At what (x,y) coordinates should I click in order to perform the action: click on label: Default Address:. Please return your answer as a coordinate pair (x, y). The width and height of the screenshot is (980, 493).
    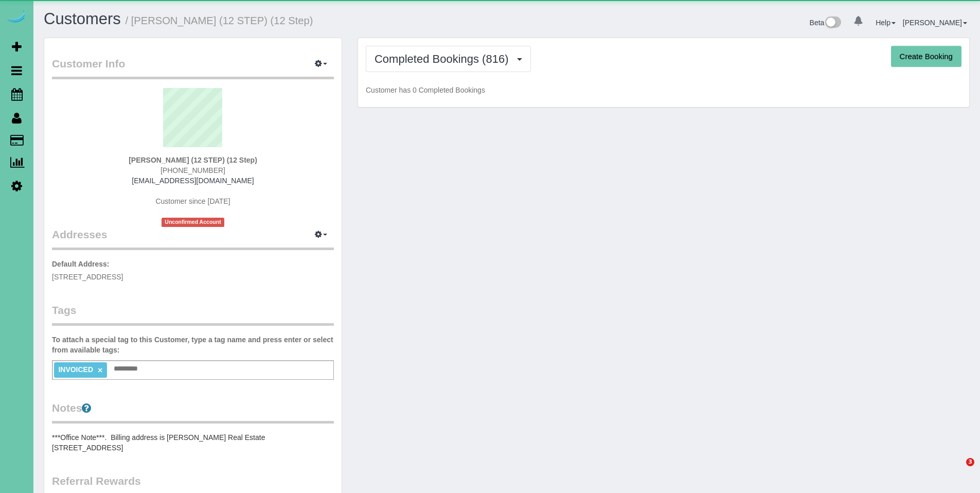
    Looking at the image, I should click on (81, 264).